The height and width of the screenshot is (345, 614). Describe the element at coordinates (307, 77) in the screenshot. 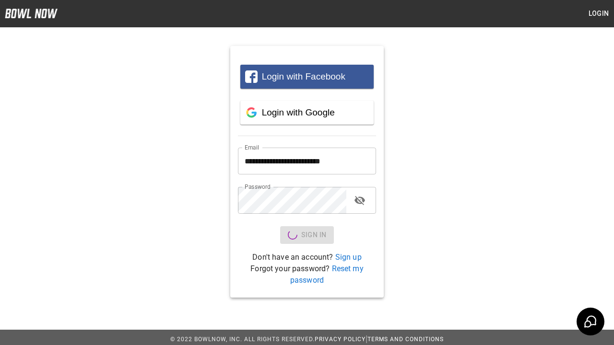

I see `button: Login with Facebook` at that location.